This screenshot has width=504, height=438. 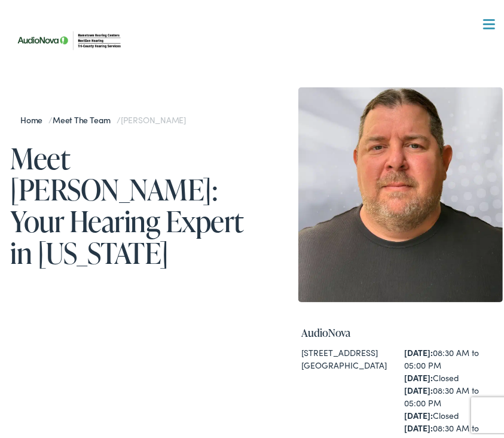 What do you see at coordinates (34, 116) in the screenshot?
I see `a: Home` at bounding box center [34, 116].